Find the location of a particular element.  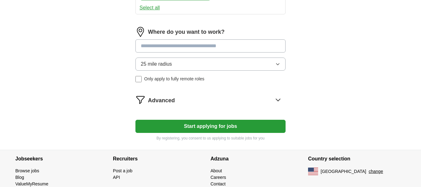

button: 25 mile radius is located at coordinates (210, 64).